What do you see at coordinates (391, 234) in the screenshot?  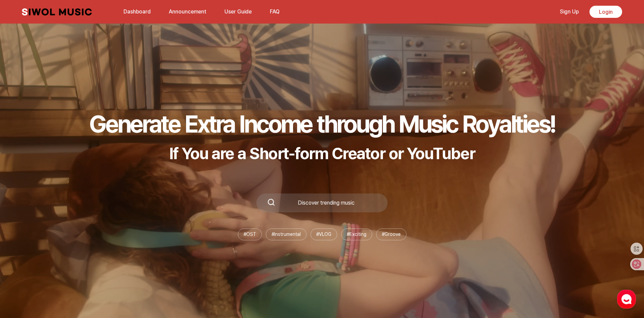 I see `li: # Groove` at bounding box center [391, 234].